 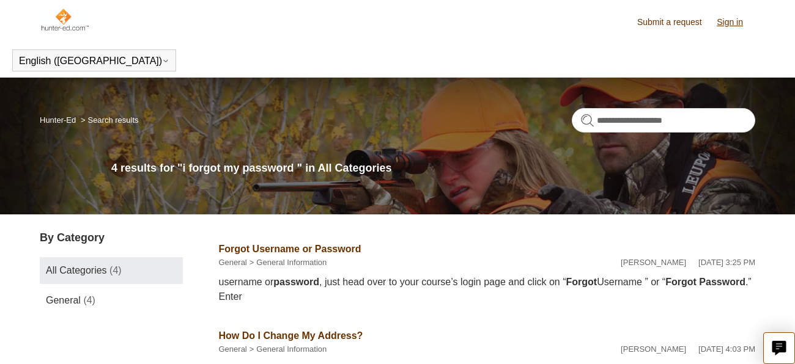 I want to click on a: General (4), so click(x=111, y=301).